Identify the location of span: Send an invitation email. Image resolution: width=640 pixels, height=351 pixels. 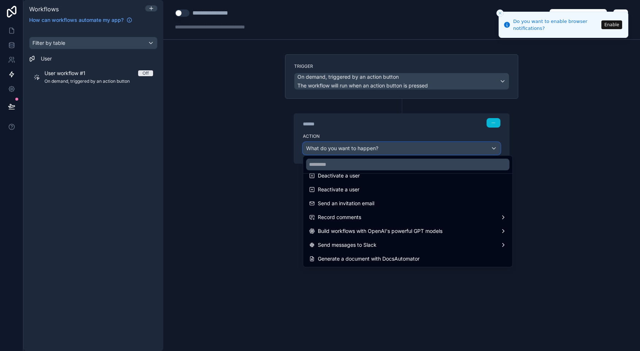
(346, 203).